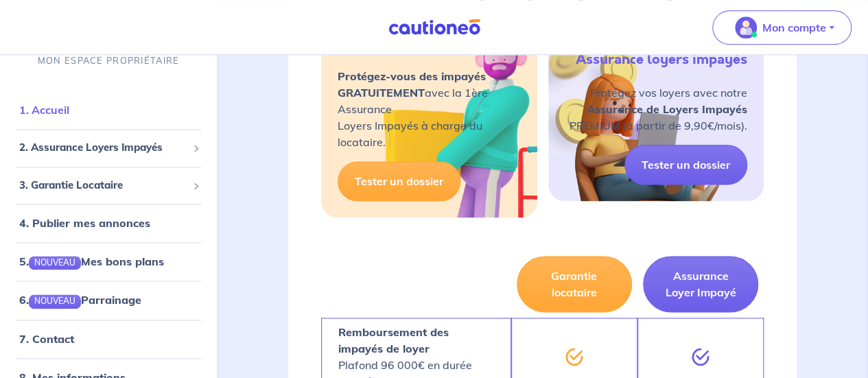 This screenshot has height=378, width=868. What do you see at coordinates (109, 339) in the screenshot?
I see `div: 7. Contact` at bounding box center [109, 339].